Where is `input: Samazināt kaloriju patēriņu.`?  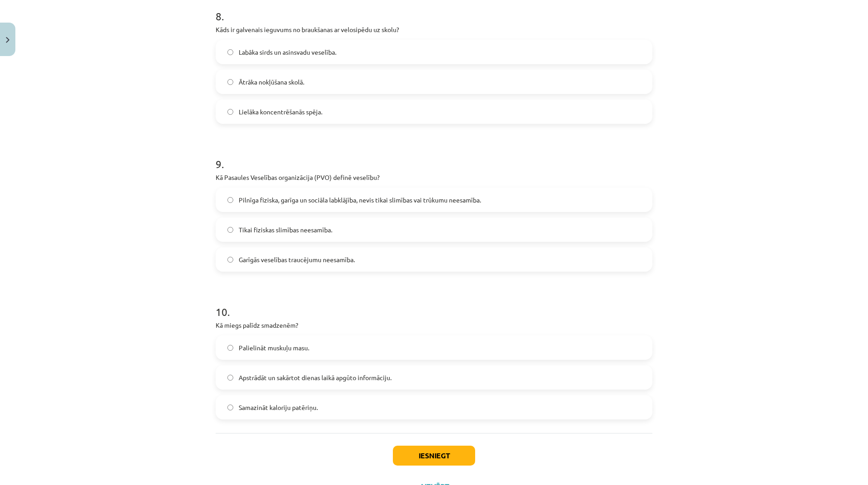 input: Samazināt kaloriju patēriņu. is located at coordinates (231, 408).